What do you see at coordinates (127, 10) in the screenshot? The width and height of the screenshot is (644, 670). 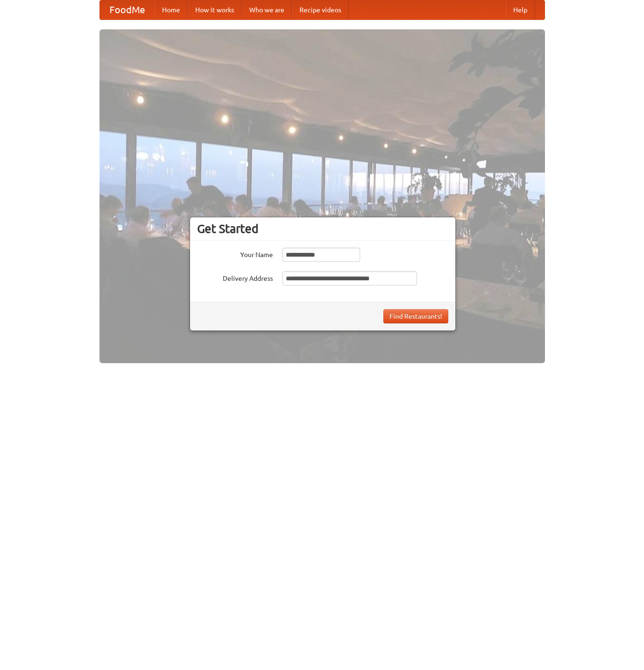 I see `a: FoodMe` at bounding box center [127, 10].